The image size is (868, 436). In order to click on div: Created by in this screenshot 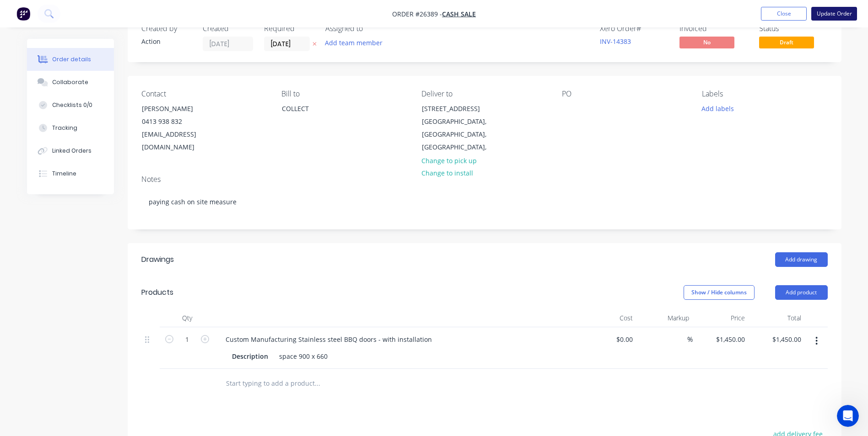, I will do `click(166, 28)`.